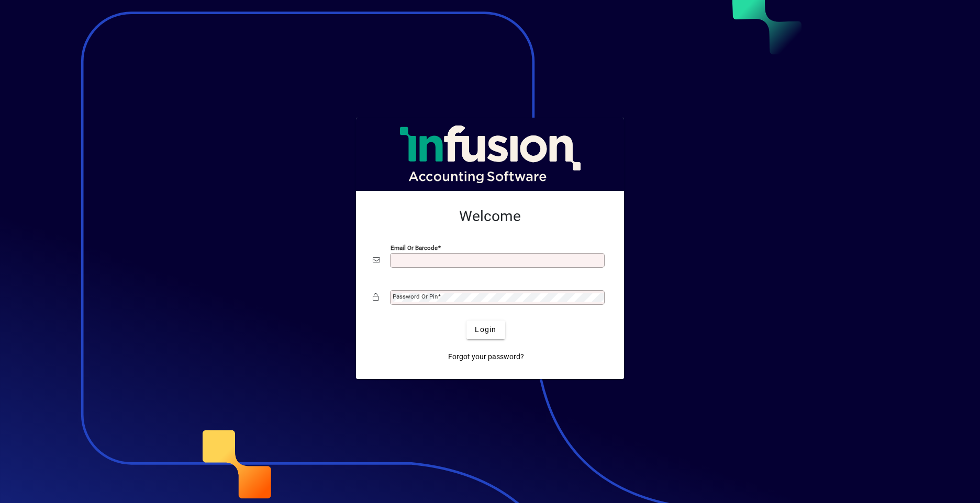 The image size is (980, 503). Describe the element at coordinates (414, 247) in the screenshot. I see `mat-label: Email or Barcode` at that location.